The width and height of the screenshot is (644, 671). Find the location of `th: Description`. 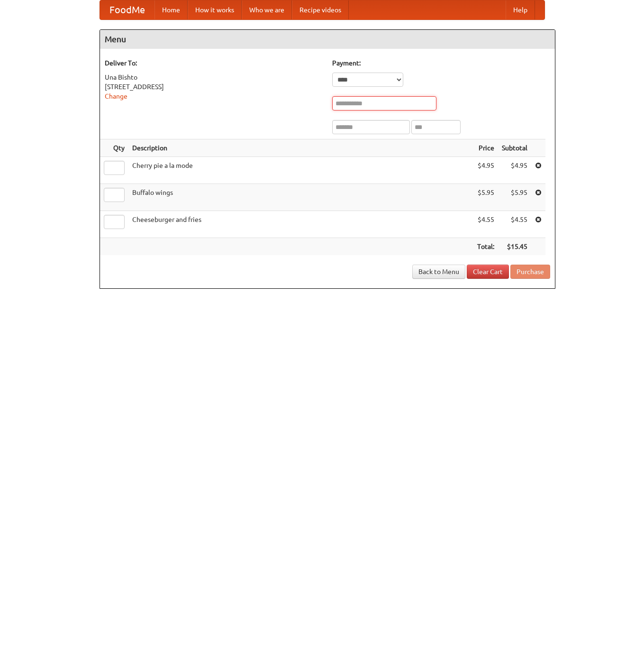

th: Description is located at coordinates (301, 148).